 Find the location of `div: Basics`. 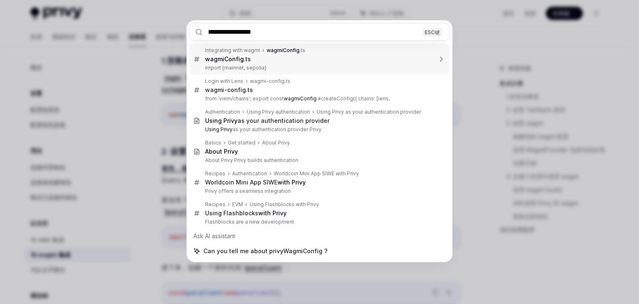

div: Basics is located at coordinates (213, 143).